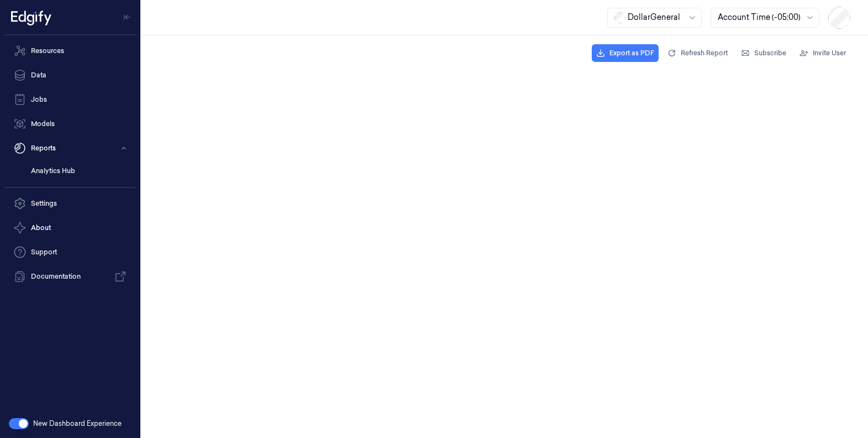  I want to click on button: Toggle Navigation, so click(127, 17).